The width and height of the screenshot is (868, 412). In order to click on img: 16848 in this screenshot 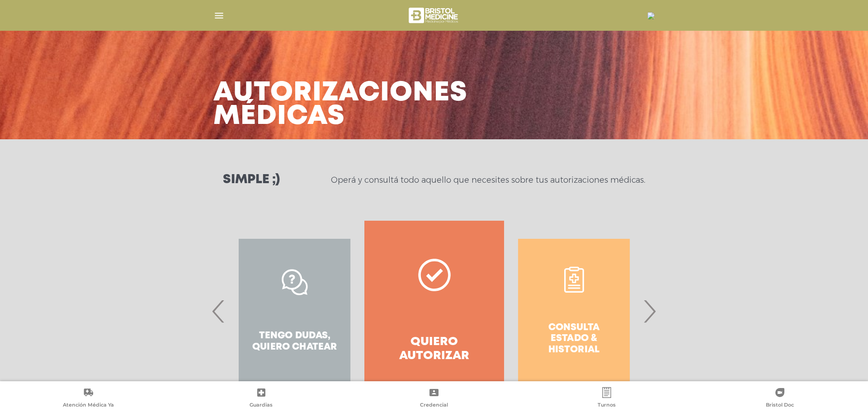, I will do `click(651, 16)`.